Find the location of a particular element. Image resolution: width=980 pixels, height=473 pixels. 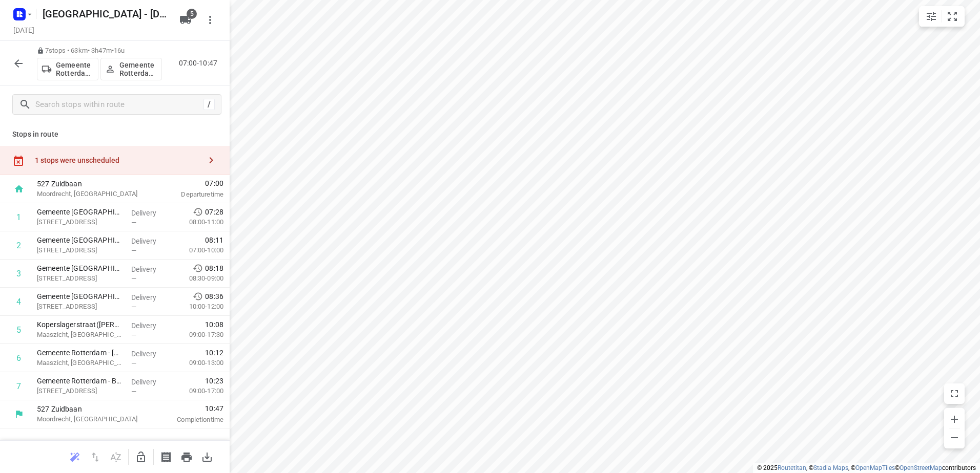

p: 09:00-13:00 is located at coordinates (198, 363).